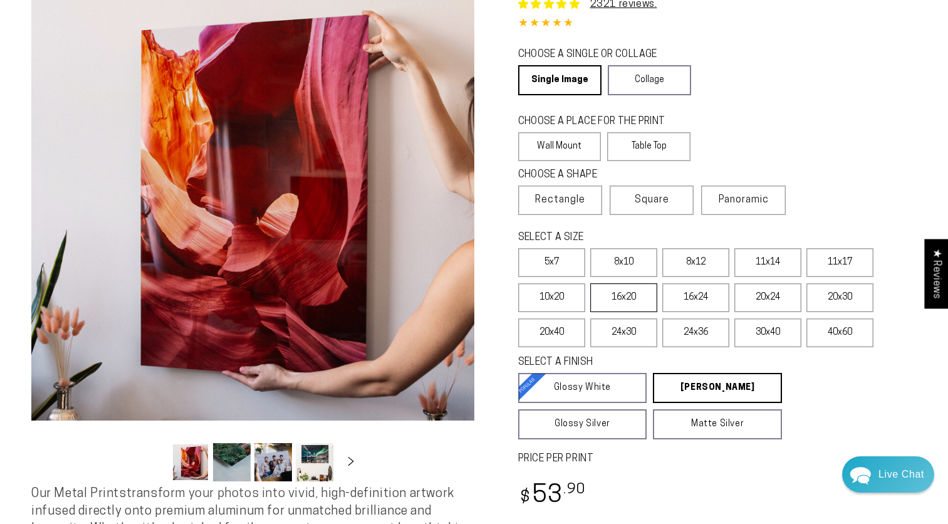 The width and height of the screenshot is (948, 524). I want to click on button: Slide left, so click(154, 462).